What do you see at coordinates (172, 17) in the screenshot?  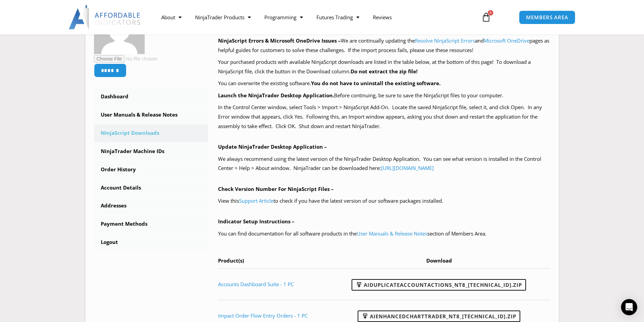 I see `a: About` at bounding box center [172, 17].